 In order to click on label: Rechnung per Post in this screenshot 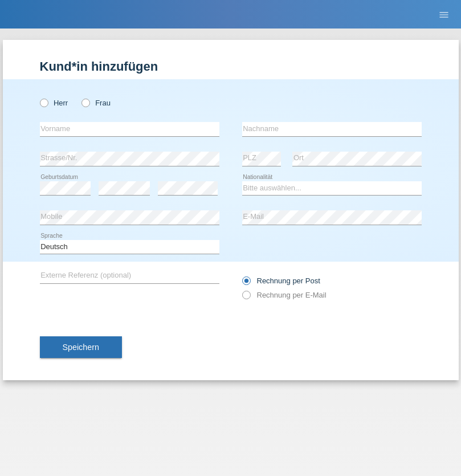, I will do `click(281, 281)`.